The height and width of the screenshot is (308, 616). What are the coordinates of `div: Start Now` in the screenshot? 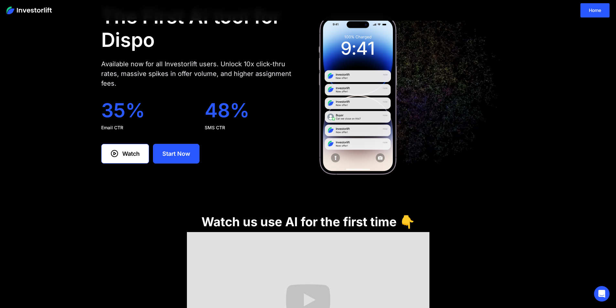 It's located at (176, 153).